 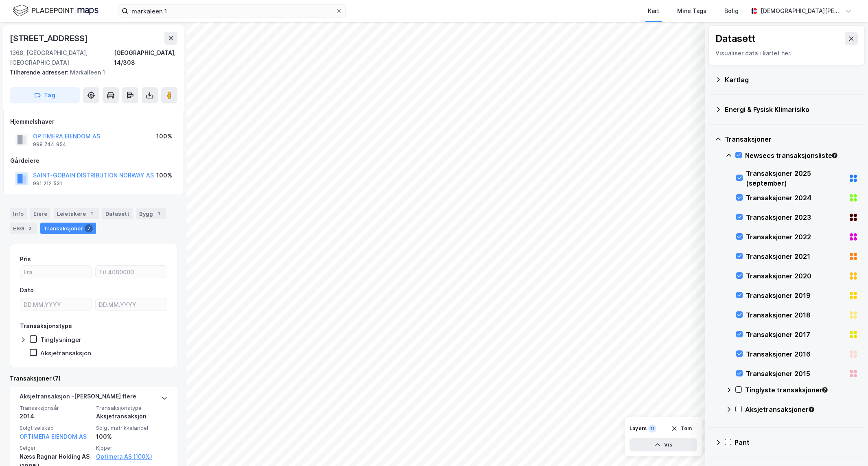 What do you see at coordinates (23, 228) in the screenshot?
I see `div: ESG` at bounding box center [23, 228].